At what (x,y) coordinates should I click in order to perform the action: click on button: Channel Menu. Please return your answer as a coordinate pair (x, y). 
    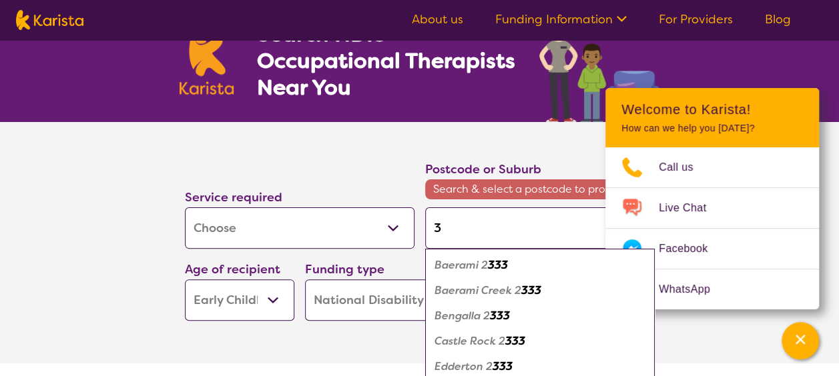
    Looking at the image, I should click on (800, 341).